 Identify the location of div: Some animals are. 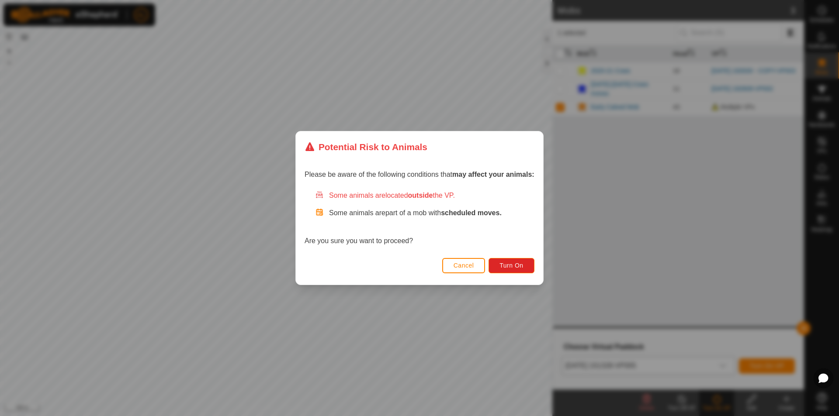
(424, 196).